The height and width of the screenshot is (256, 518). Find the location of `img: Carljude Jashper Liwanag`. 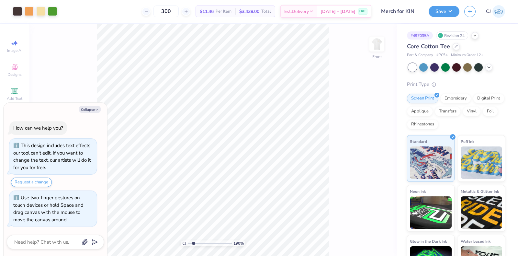

img: Carljude Jashper Liwanag is located at coordinates (499, 11).